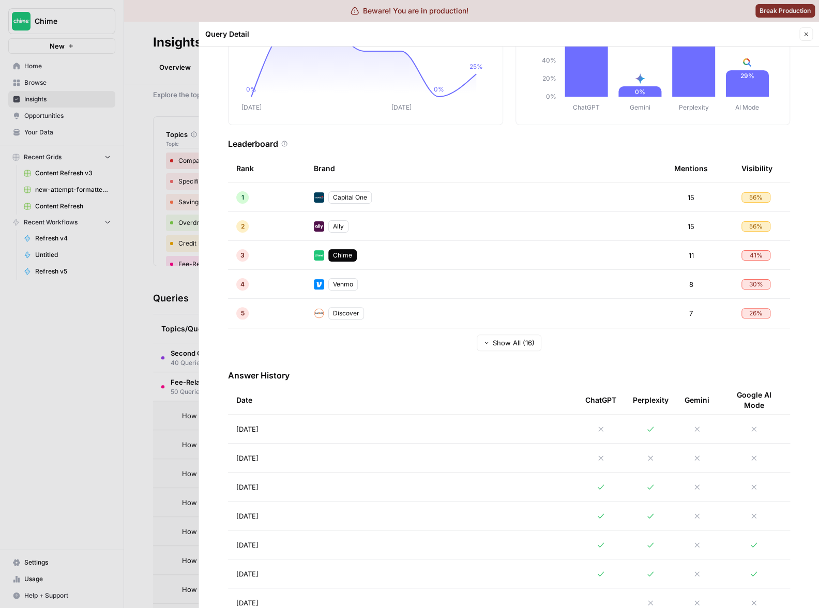 This screenshot has width=819, height=608. Describe the element at coordinates (513, 343) in the screenshot. I see `span: Show All (16)` at that location.